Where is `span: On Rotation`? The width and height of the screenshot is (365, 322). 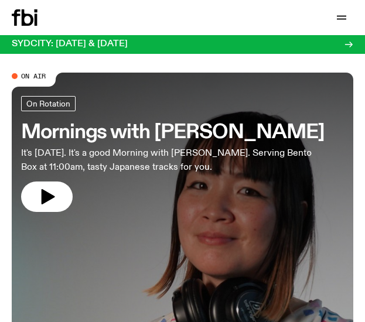 span: On Rotation is located at coordinates (48, 103).